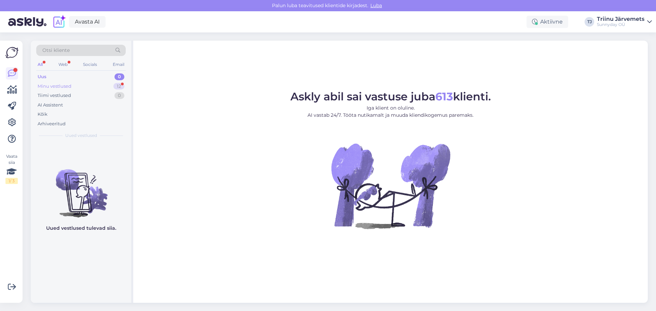 This screenshot has width=656, height=311. I want to click on div: Kõik, so click(42, 114).